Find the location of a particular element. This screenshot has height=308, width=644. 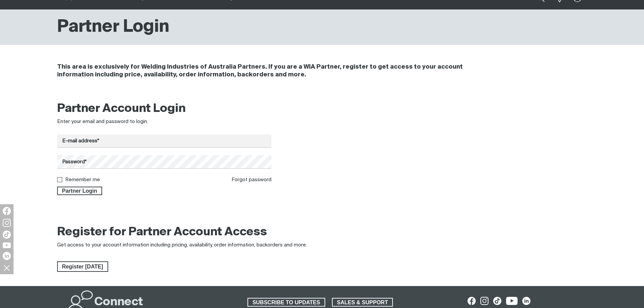

button: Partner Login is located at coordinates (80, 191).